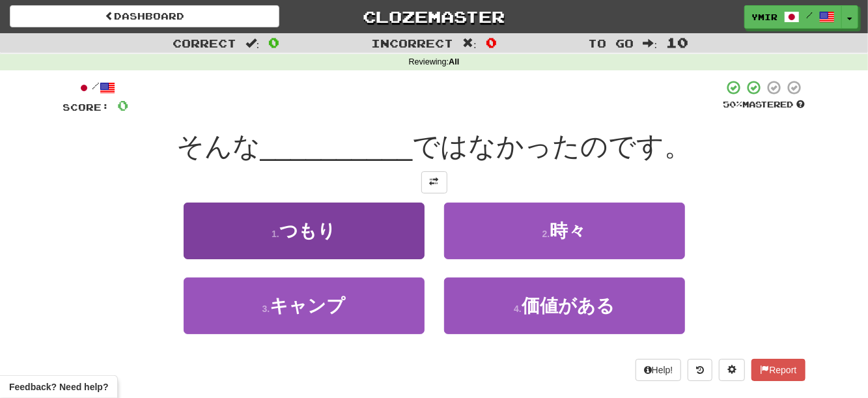 The image size is (868, 398). What do you see at coordinates (764, 105) in the screenshot?
I see `div: Mastered` at bounding box center [764, 105].